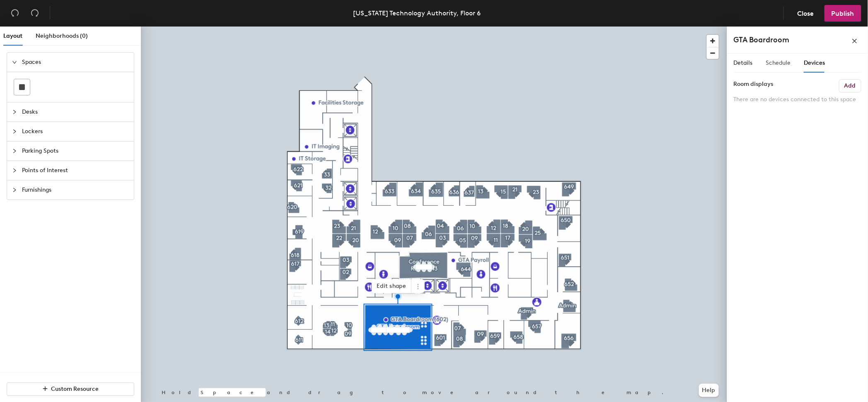  Describe the element at coordinates (75, 389) in the screenshot. I see `span: Custom Resource` at that location.